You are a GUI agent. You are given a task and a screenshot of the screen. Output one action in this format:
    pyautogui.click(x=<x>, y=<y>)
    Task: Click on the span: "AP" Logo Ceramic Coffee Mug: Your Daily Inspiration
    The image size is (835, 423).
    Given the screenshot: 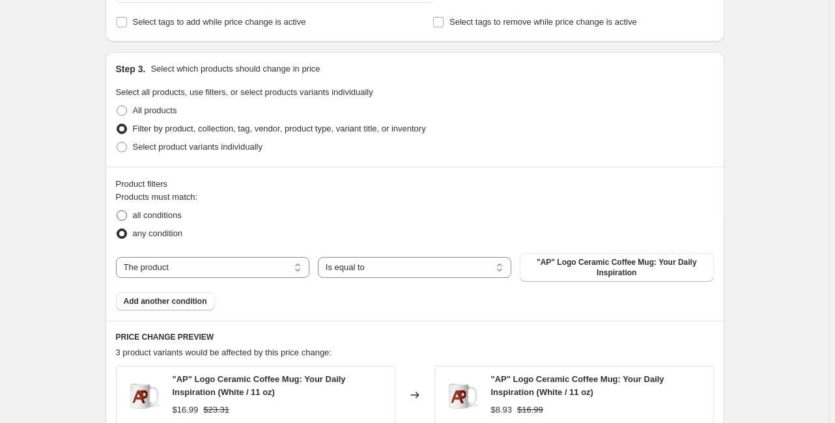 What is the action you would take?
    pyautogui.click(x=616, y=268)
    